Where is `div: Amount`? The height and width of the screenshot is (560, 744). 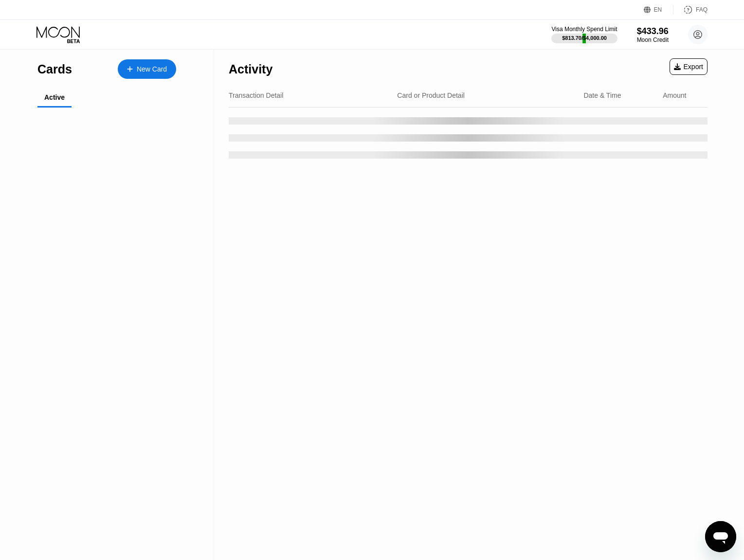 div: Amount is located at coordinates (674, 95).